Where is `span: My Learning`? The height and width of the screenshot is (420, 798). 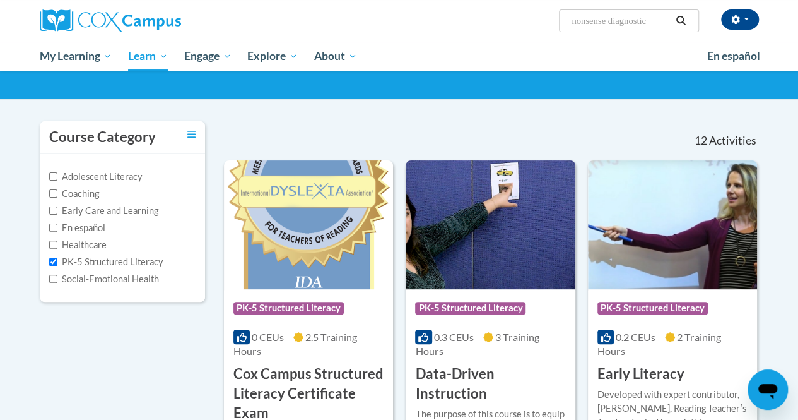 span: My Learning is located at coordinates (75, 56).